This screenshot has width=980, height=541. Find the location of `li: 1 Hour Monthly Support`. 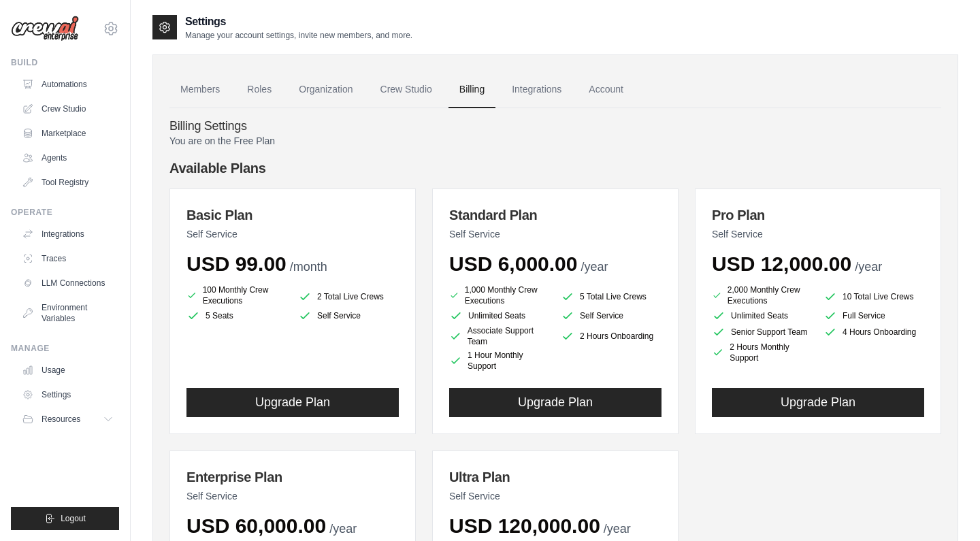

li: 1 Hour Monthly Support is located at coordinates (500, 361).